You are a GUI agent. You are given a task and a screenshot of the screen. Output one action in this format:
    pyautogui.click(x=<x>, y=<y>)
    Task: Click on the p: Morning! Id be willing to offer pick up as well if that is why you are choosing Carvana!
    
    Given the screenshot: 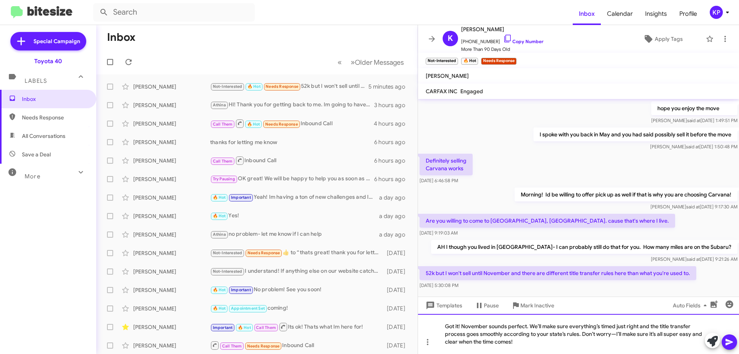 What is the action you would take?
    pyautogui.click(x=626, y=194)
    